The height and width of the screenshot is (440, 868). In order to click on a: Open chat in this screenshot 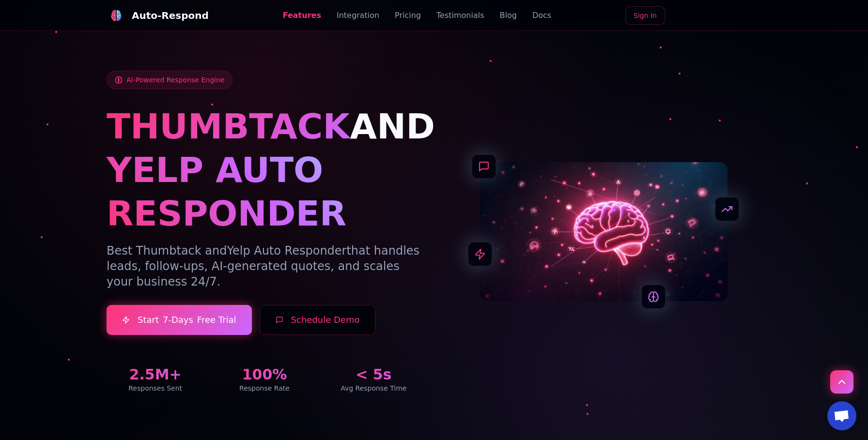, I will do `click(841, 416)`.